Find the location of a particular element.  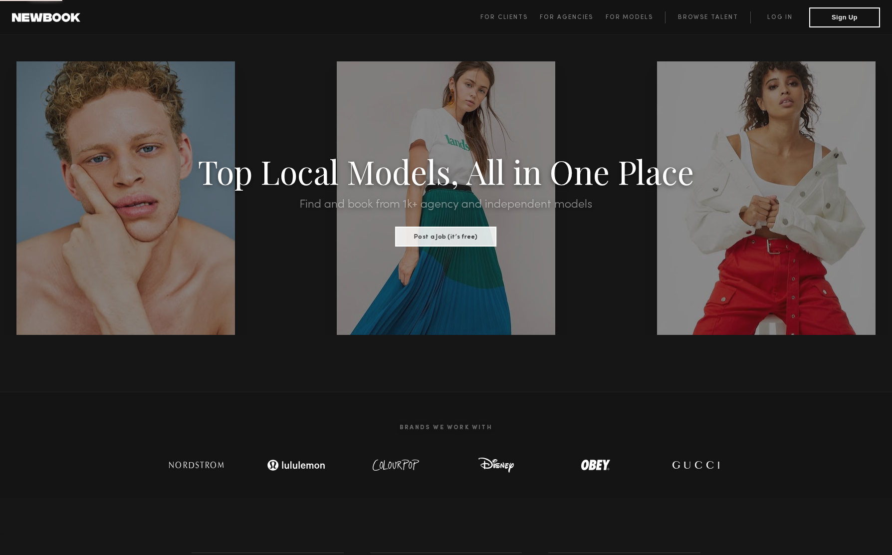

a: Browse Talent is located at coordinates (707, 17).